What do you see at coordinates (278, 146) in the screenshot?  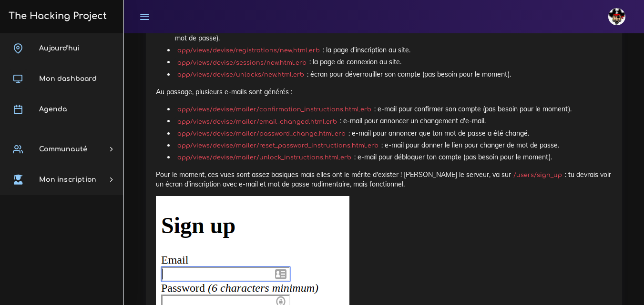 I see `code: app/views/devise/mailer/reset_password_instructions.html.erb` at bounding box center [278, 146].